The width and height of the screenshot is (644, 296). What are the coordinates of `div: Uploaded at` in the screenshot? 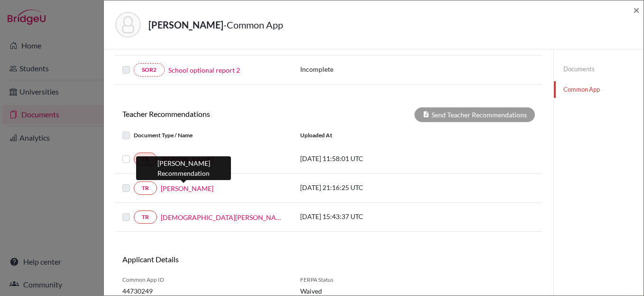 It's located at (364, 135).